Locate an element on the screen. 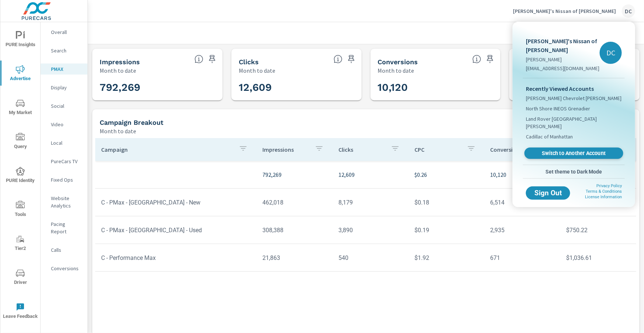 Image resolution: width=644 pixels, height=333 pixels. span: Sign Out is located at coordinates (548, 193).